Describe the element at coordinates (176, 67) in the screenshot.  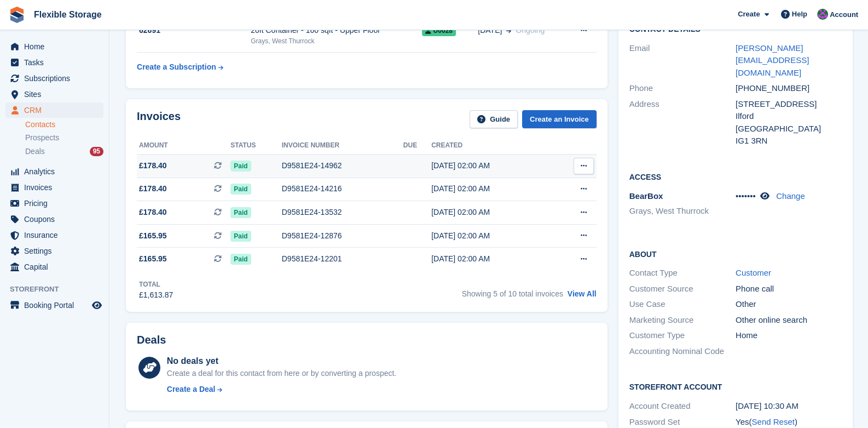
I see `div: Create a Subscription` at that location.